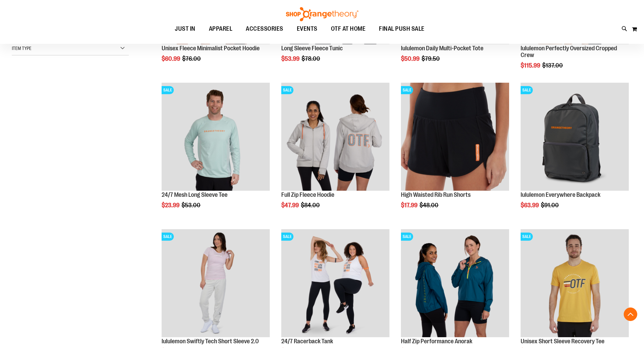  Describe the element at coordinates (322, 14) in the screenshot. I see `img: Shop Orangetheory` at that location.